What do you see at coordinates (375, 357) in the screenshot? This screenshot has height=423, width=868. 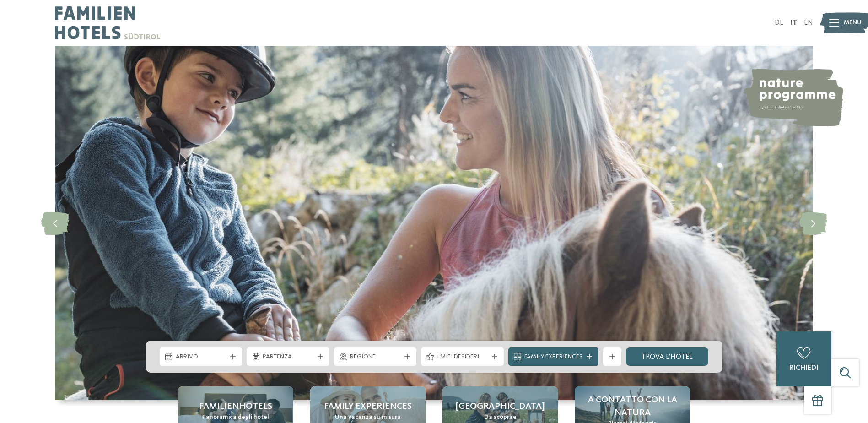 I see `span: Regione` at bounding box center [375, 357].